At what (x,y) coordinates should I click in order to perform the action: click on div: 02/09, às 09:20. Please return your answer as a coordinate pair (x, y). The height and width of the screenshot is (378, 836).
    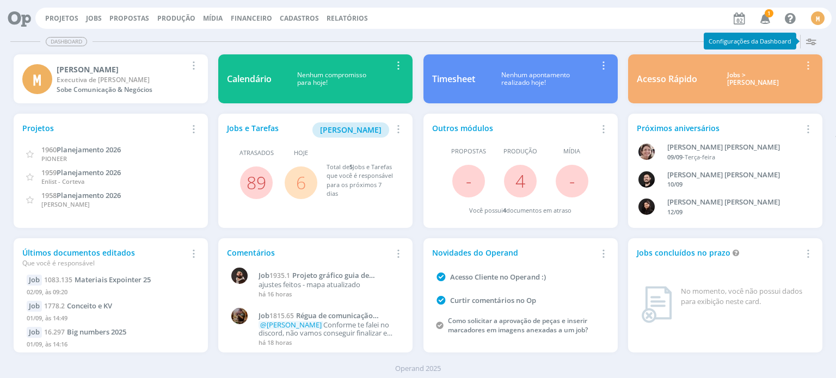
    Looking at the image, I should click on (110, 293).